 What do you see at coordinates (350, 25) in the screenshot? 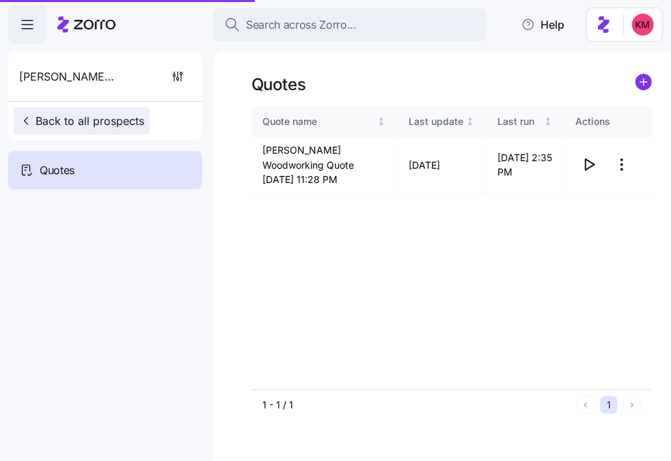
I see `button: Search across Zorro...` at bounding box center [350, 25].